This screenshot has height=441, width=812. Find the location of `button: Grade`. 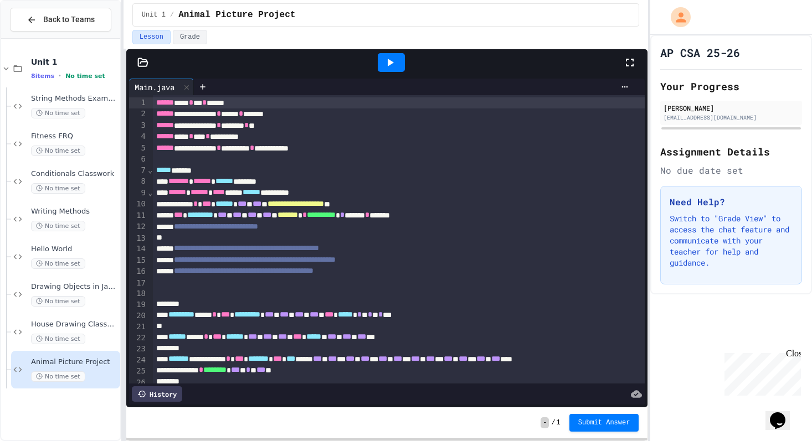

button: Grade is located at coordinates (190, 37).